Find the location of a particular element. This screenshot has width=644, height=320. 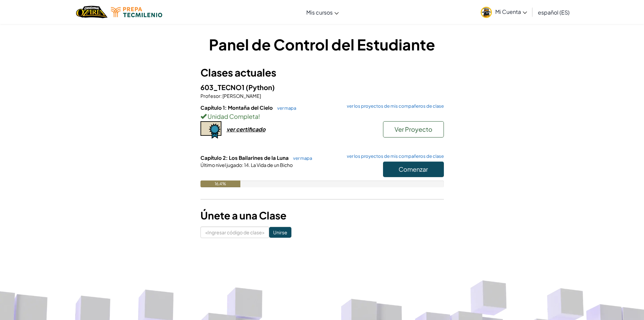

font: ver certificado is located at coordinates (246, 129).